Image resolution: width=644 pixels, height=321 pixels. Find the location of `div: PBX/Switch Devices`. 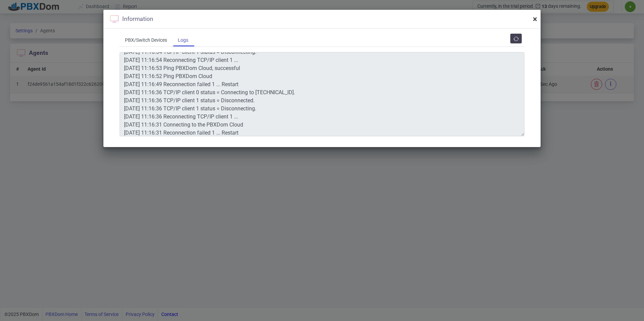

div: PBX/Switch Devices is located at coordinates (146, 40).